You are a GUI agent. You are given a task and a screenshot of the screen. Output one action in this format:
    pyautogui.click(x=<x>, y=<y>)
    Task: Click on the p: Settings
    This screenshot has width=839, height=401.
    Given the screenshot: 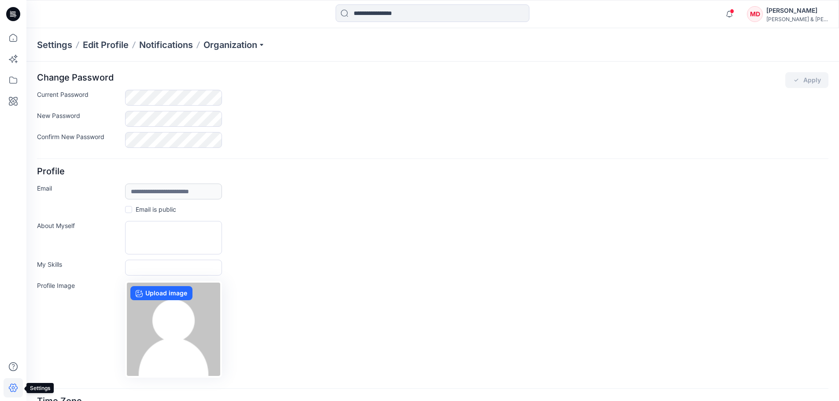 What is the action you would take?
    pyautogui.click(x=55, y=45)
    